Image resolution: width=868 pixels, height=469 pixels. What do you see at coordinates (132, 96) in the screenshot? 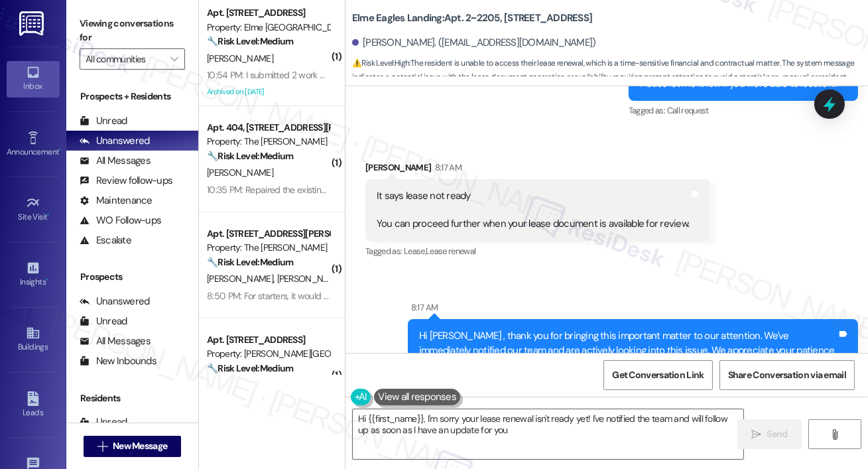
I see `div: Prospects + Residents` at bounding box center [132, 96].